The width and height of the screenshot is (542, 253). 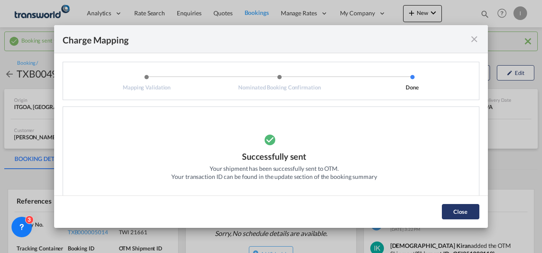 What do you see at coordinates (274, 177) in the screenshot?
I see `div: Your transaction ID can be found in the update section of the booking summary` at bounding box center [274, 177].